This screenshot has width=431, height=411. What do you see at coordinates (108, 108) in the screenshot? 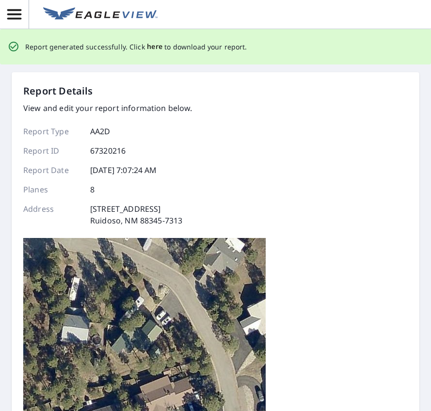
I see `p: View and edit your report information below.` at bounding box center [108, 108].